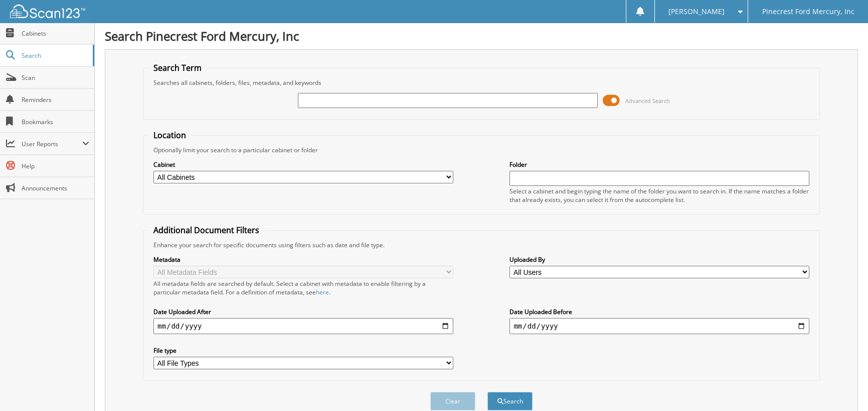 Image resolution: width=868 pixels, height=411 pixels. Describe the element at coordinates (303, 311) in the screenshot. I see `label: Date Uploaded After` at that location.